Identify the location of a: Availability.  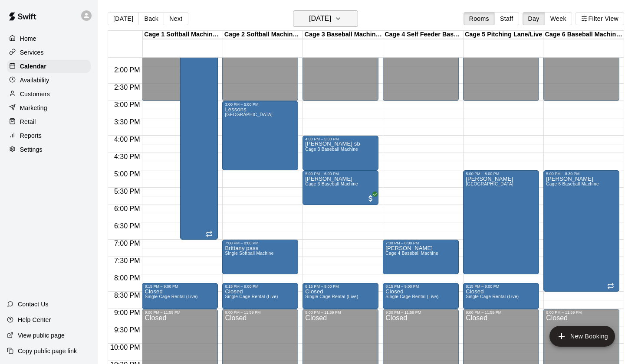
(48, 81).